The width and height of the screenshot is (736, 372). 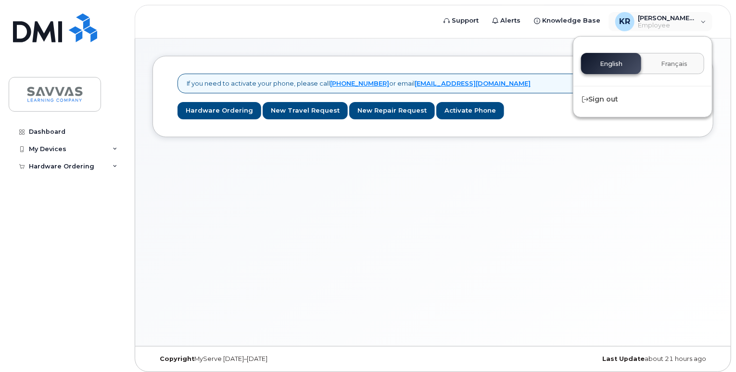 What do you see at coordinates (177, 358) in the screenshot?
I see `strong: Copyright` at bounding box center [177, 358].